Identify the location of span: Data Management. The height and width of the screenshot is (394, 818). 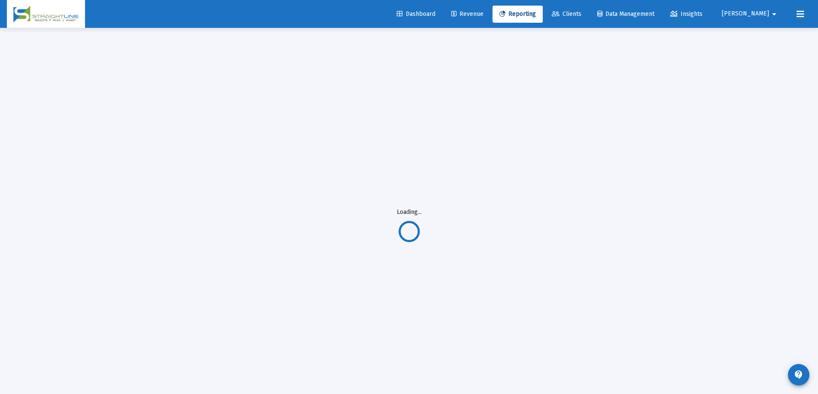
(625, 14).